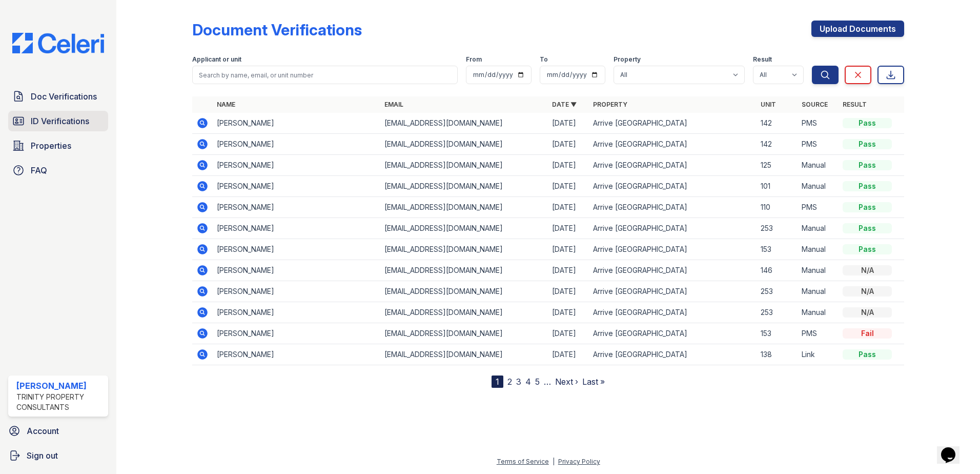 The image size is (980, 474). What do you see at coordinates (777, 354) in the screenshot?
I see `td: 138` at bounding box center [777, 354].